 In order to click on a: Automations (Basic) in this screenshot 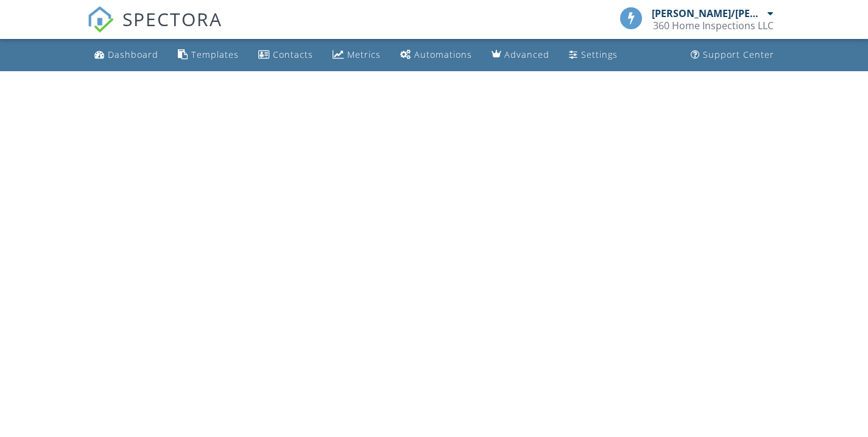, I will do `click(436, 55)`.